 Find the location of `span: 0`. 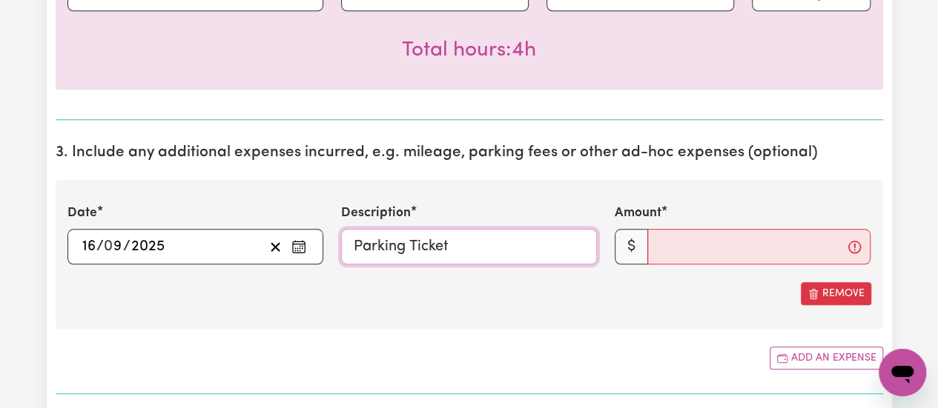

span: 0 is located at coordinates (108, 247).